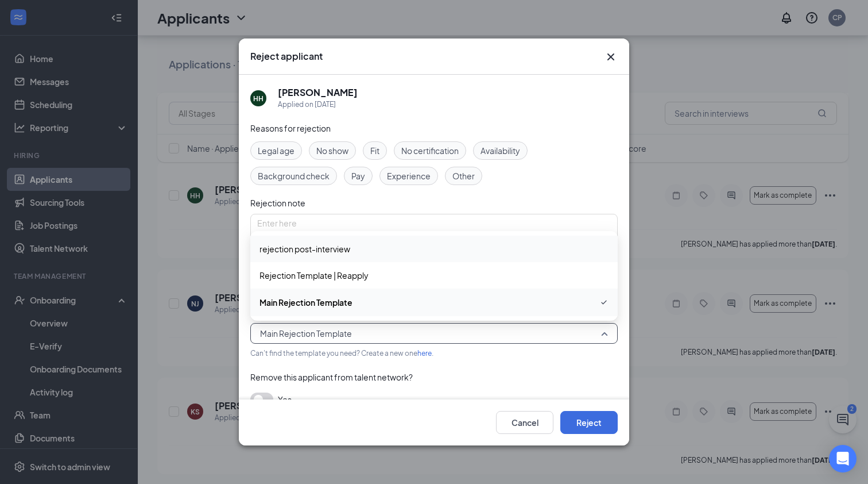 The image size is (868, 484). What do you see at coordinates (375, 150) in the screenshot?
I see `span: Fit` at bounding box center [375, 150].